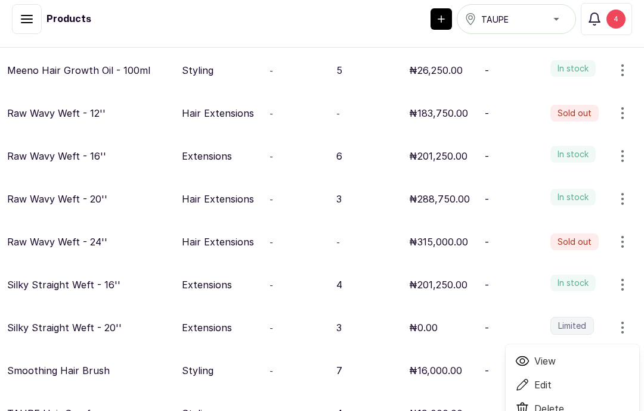 This screenshot has width=644, height=411. Describe the element at coordinates (606, 19) in the screenshot. I see `button: 4` at that location.